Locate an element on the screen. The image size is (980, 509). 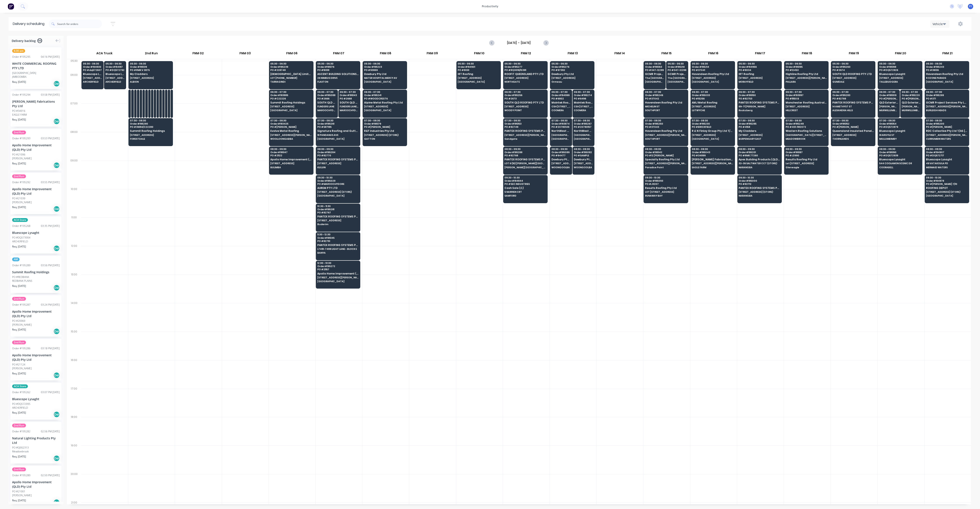
span: PO # 6496 is located at coordinates (583, 99).